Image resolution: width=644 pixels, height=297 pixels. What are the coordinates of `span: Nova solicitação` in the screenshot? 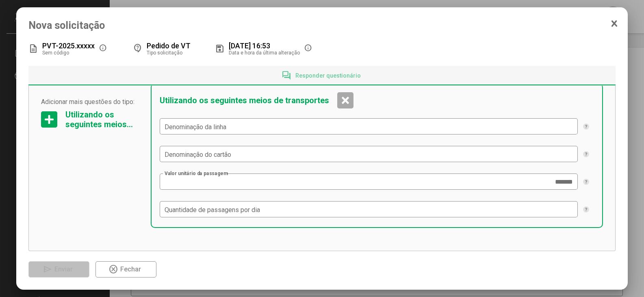 It's located at (322, 25).